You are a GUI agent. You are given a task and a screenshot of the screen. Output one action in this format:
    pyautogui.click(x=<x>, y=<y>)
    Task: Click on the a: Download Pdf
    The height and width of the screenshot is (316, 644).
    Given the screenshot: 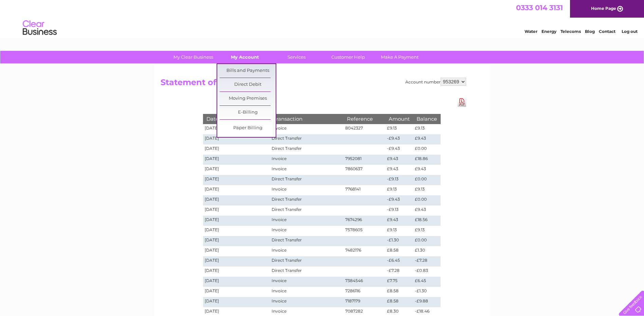 What is the action you would take?
    pyautogui.click(x=462, y=102)
    